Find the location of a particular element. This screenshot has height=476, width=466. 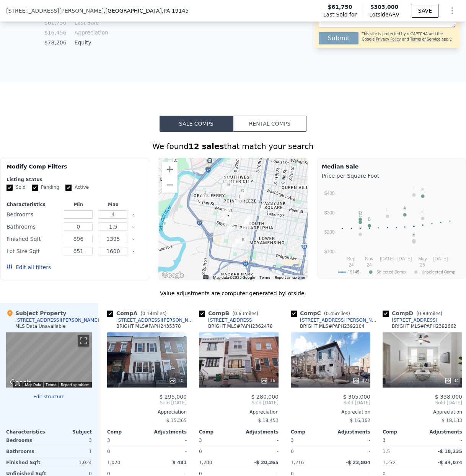

text: $400 is located at coordinates (329, 193).